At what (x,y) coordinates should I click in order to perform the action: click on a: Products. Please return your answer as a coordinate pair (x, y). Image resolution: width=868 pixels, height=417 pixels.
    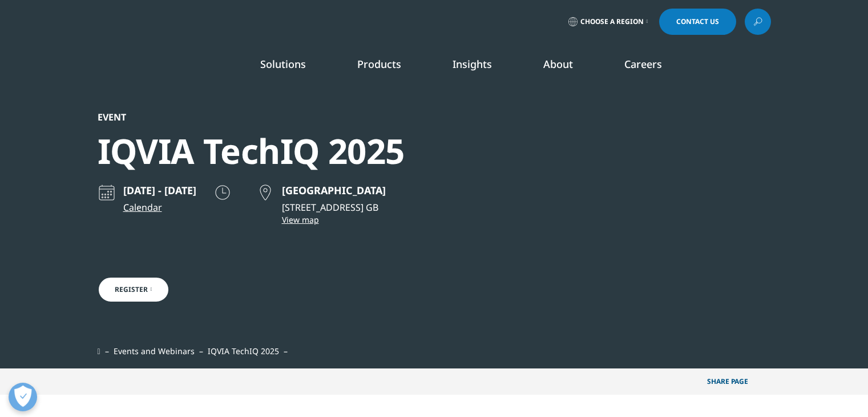
    Looking at the image, I should click on (379, 64).